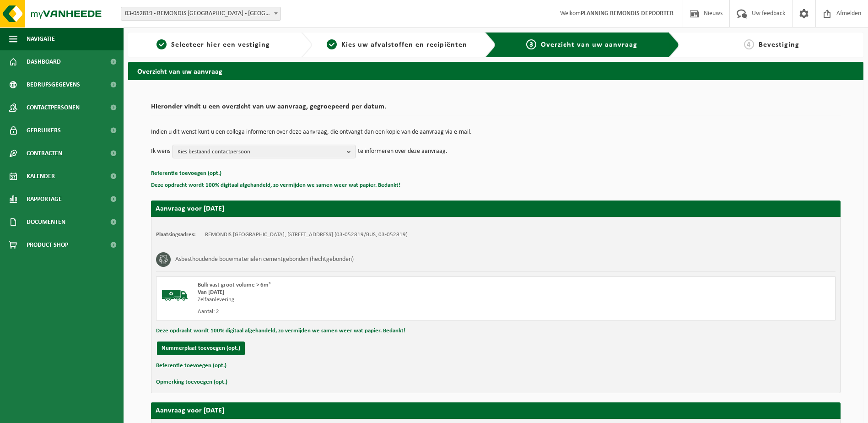  Describe the element at coordinates (365, 311) in the screenshot. I see `div: Aantal: 2` at that location.